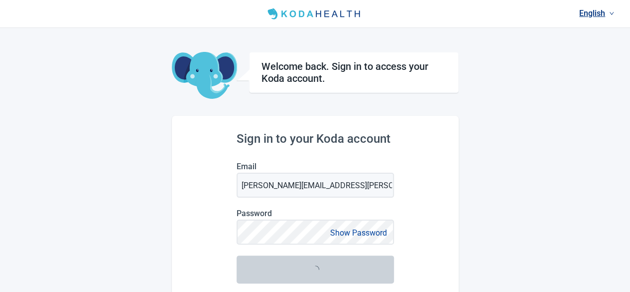 This screenshot has width=630, height=292. Describe the element at coordinates (315, 166) in the screenshot. I see `label: Email` at that location.